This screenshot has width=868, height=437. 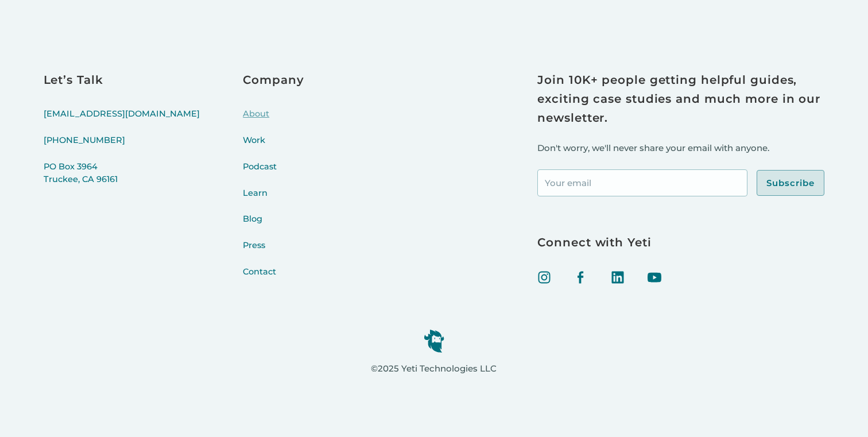 I want to click on a: Press, so click(x=273, y=253).